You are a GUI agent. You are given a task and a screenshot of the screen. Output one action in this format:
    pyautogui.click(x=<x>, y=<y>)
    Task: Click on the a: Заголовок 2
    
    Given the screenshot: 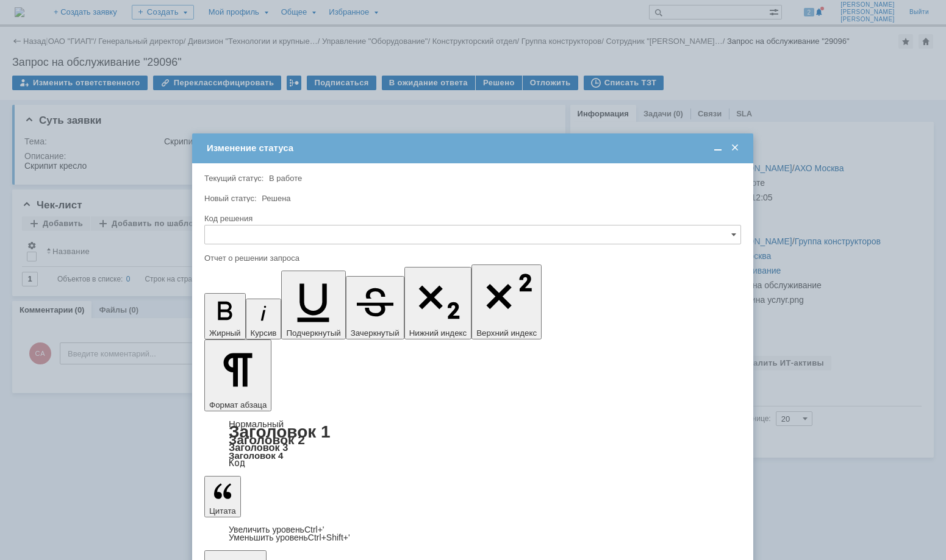 What is the action you would take?
    pyautogui.click(x=267, y=440)
    